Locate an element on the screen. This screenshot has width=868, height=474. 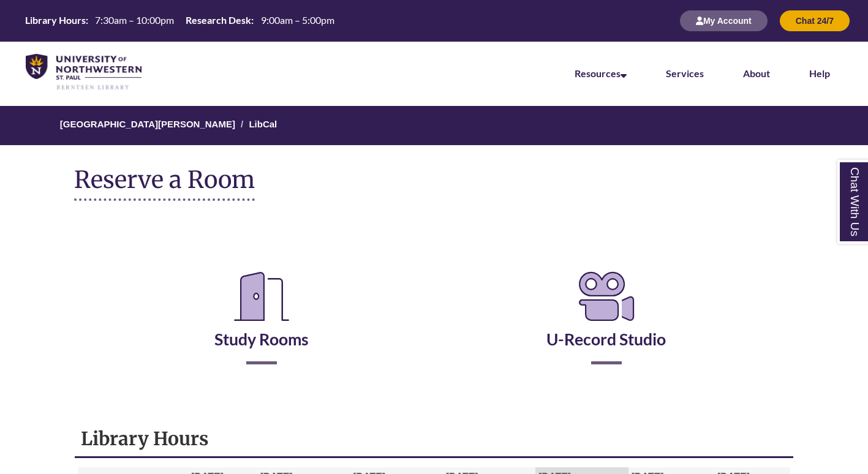
button: Chat 24/7 is located at coordinates (815, 21).